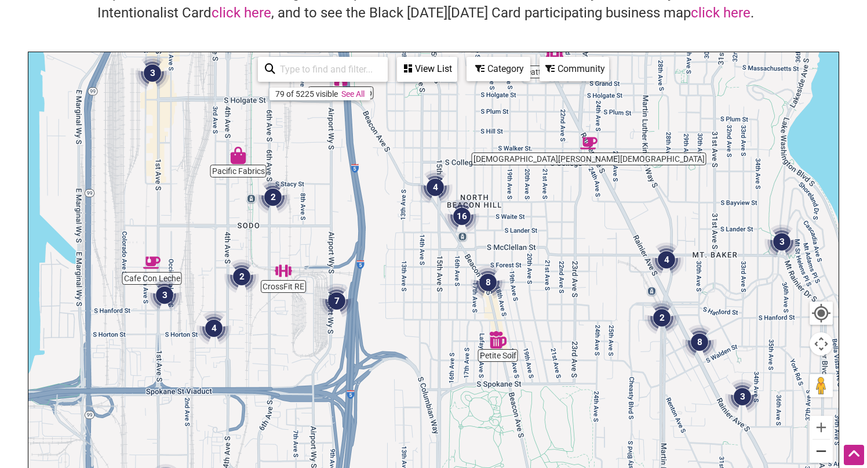  What do you see at coordinates (498, 69) in the screenshot?
I see `div: Category` at bounding box center [498, 69].